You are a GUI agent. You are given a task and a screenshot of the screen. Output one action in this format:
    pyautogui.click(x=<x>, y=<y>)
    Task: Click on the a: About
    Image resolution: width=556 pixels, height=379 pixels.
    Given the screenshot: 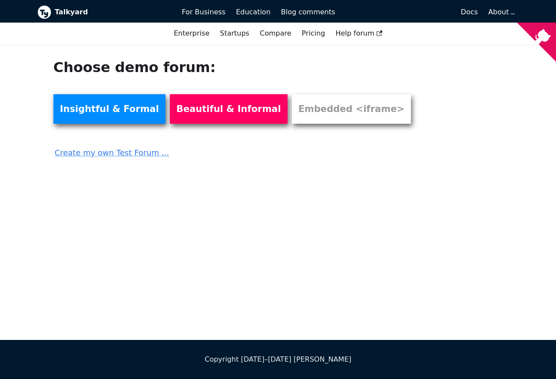 What is the action you would take?
    pyautogui.click(x=501, y=12)
    